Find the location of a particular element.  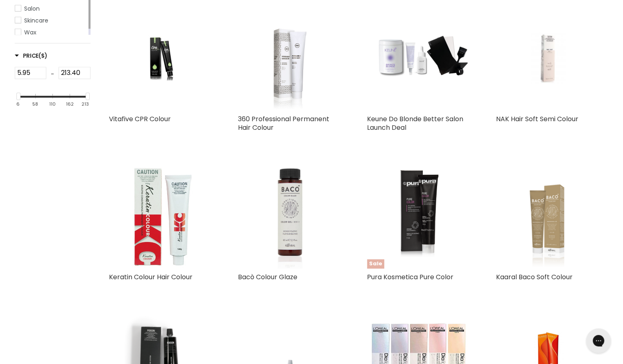

img: Vitafive CPR Colour is located at coordinates (160, 58).